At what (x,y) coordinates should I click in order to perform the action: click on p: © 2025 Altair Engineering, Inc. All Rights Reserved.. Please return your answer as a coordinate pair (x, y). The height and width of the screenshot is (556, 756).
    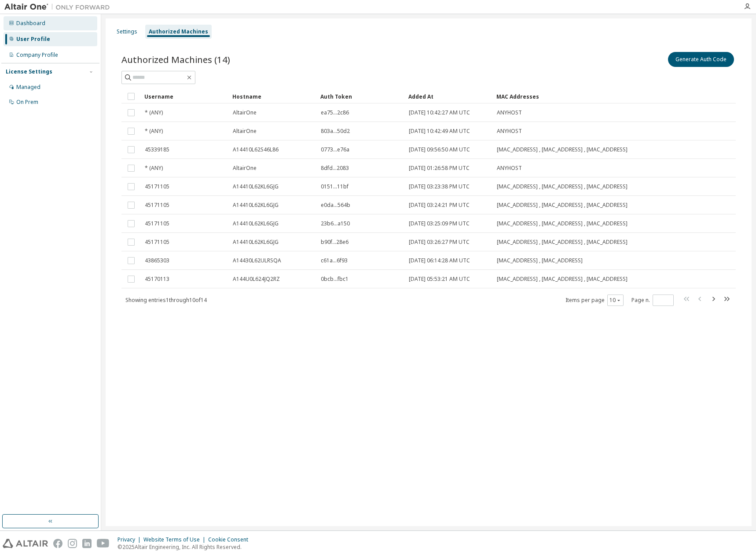
    Looking at the image, I should click on (185, 547).